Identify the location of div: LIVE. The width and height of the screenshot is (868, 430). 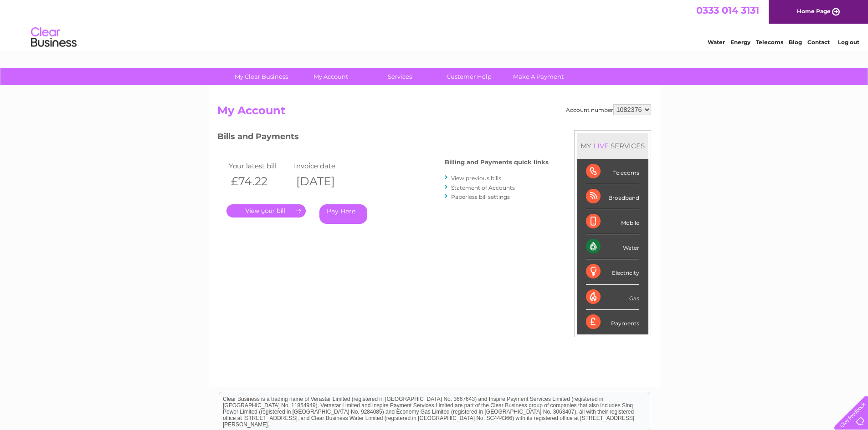
(601, 146).